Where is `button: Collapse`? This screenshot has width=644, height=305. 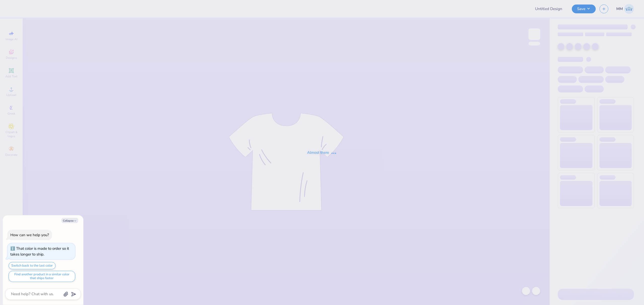
button: Collapse is located at coordinates (70, 221).